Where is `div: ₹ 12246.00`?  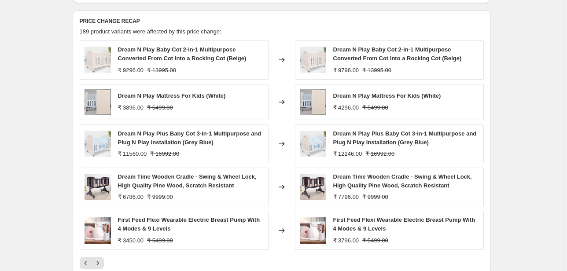 div: ₹ 12246.00 is located at coordinates (348, 154).